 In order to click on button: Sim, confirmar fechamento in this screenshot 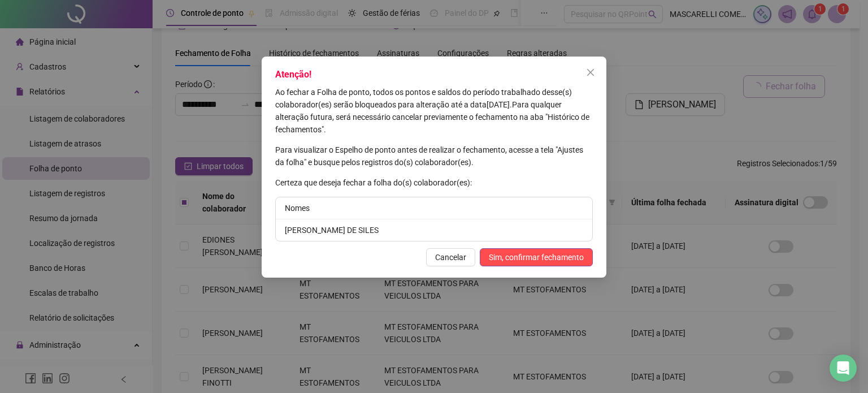, I will do `click(536, 257)`.